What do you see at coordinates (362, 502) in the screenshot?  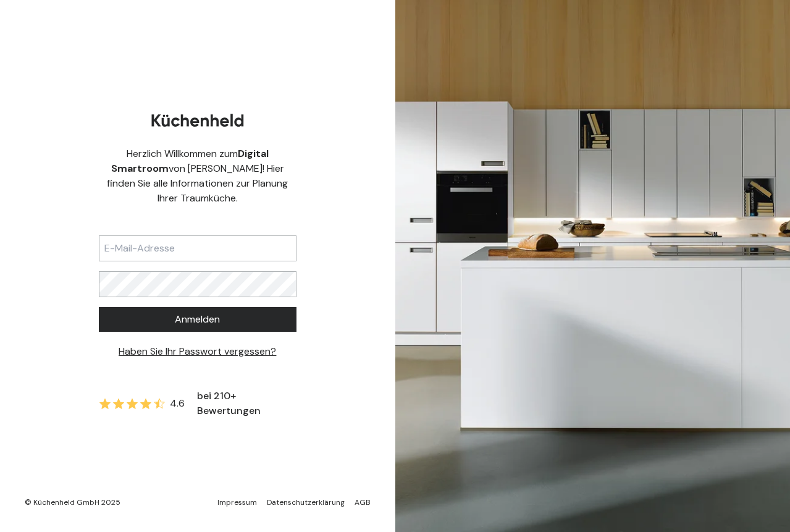 I see `a: AGB` at bounding box center [362, 502].